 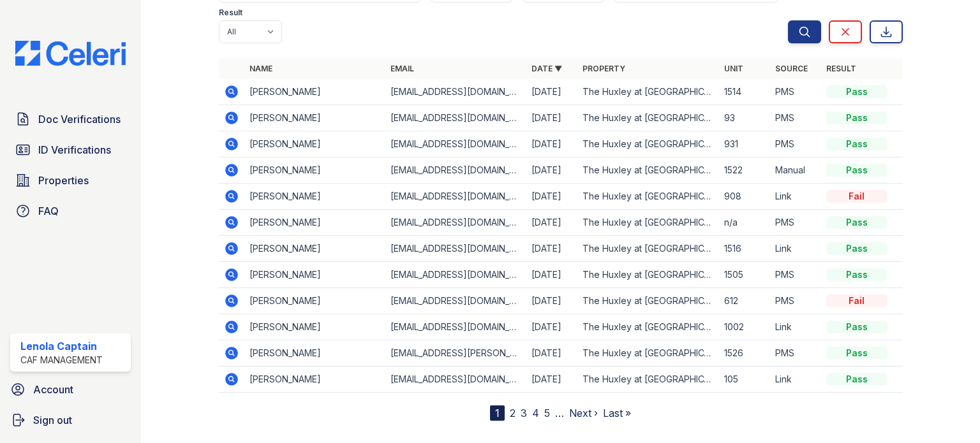 I want to click on span: ID Verifications, so click(x=75, y=150).